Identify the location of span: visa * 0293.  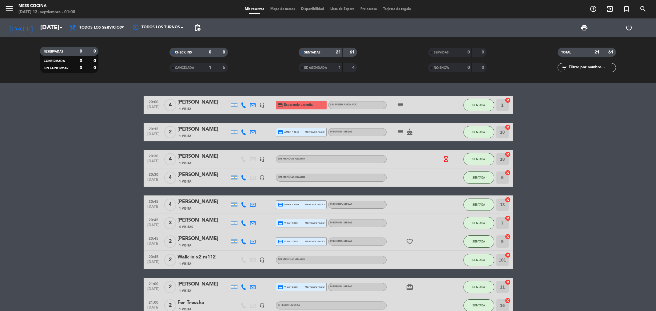
(288, 223).